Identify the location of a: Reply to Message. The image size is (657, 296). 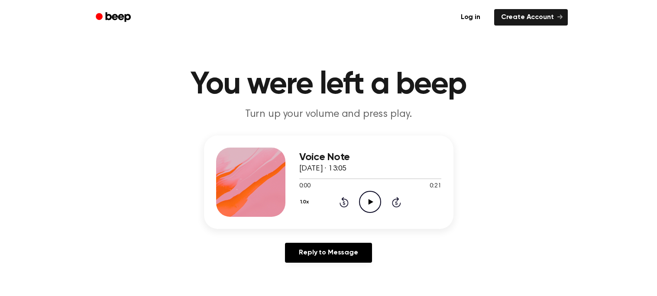
(328, 253).